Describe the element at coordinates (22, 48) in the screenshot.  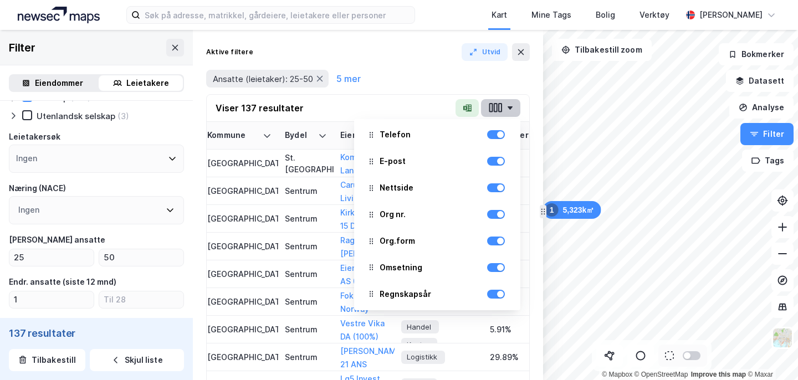
I see `div: Filter` at that location.